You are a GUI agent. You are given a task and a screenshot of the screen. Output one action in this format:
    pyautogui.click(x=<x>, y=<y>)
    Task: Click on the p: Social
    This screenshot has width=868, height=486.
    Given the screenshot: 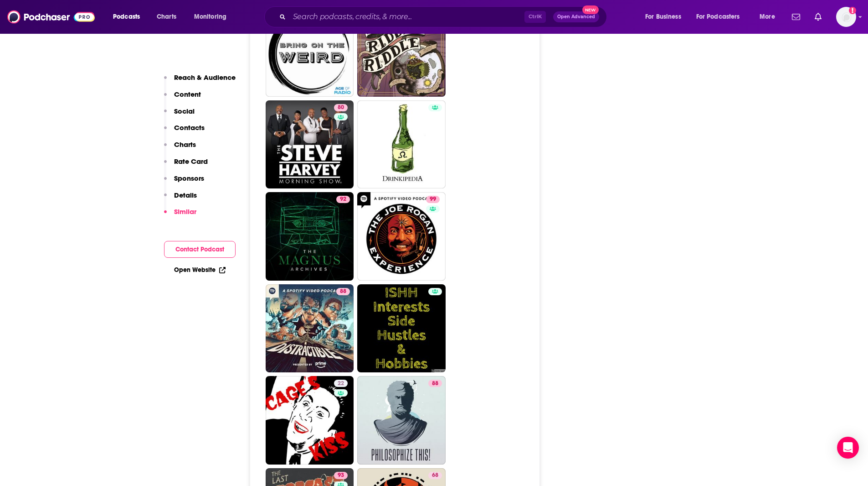 What is the action you would take?
    pyautogui.click(x=184, y=111)
    